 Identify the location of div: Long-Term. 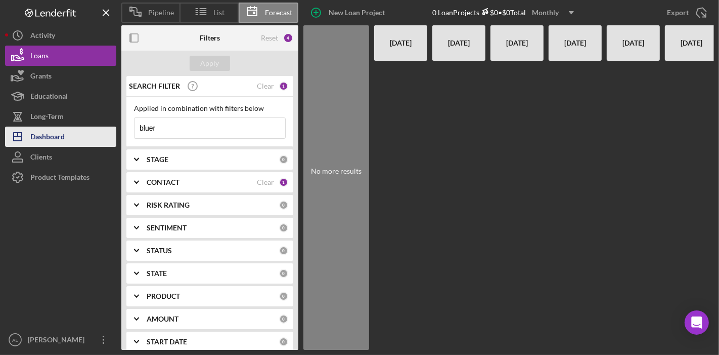
(47, 117).